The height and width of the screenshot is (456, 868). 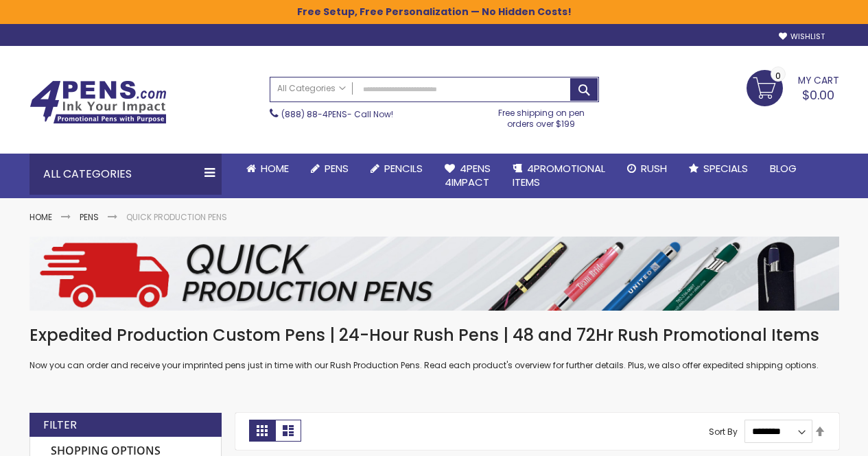 I want to click on a: 4PROMOTIONALITEMS, so click(x=558, y=176).